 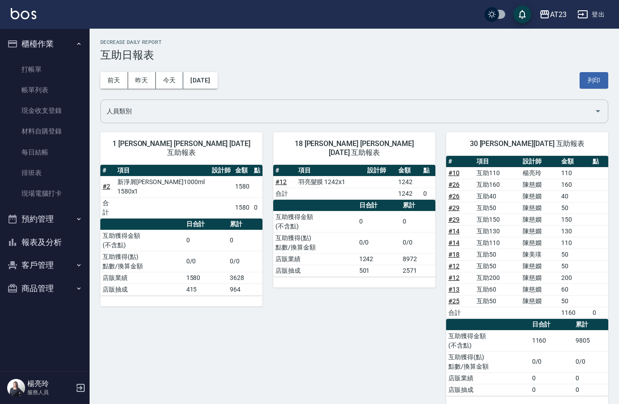 What do you see at coordinates (45, 111) in the screenshot?
I see `a: 現金收支登錄` at bounding box center [45, 111].